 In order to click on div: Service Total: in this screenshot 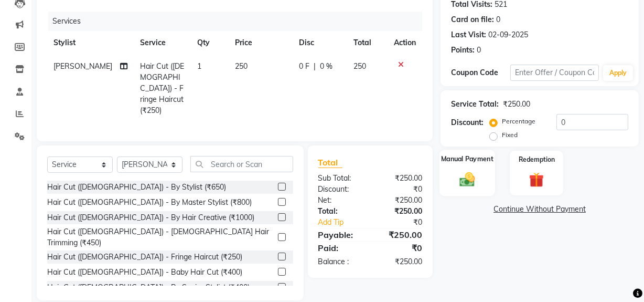, I will do `click(475, 104)`.